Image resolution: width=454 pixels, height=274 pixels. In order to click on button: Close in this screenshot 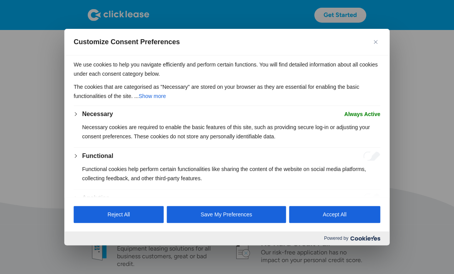, I will do `click(376, 42)`.